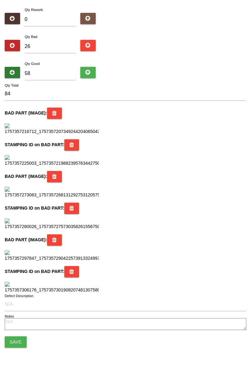 The image size is (251, 379). Describe the element at coordinates (52, 192) in the screenshot. I see `img: 1757357273063_17573572681312927531205750268964.jpg` at that location.